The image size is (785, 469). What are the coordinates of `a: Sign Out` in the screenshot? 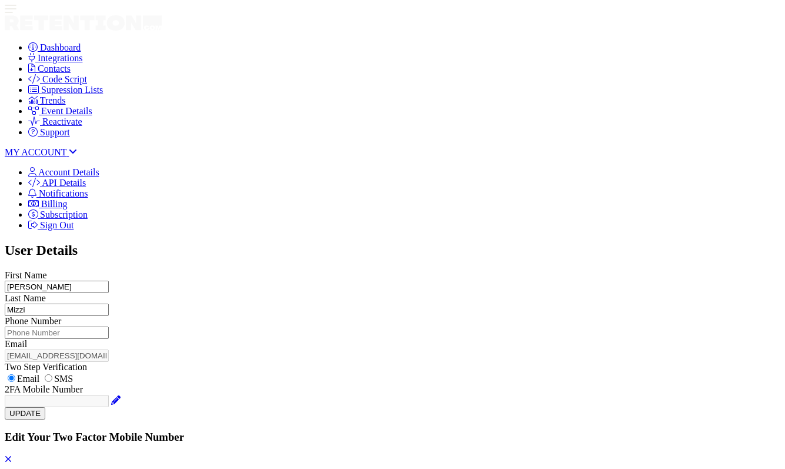 It's located at (51, 225).